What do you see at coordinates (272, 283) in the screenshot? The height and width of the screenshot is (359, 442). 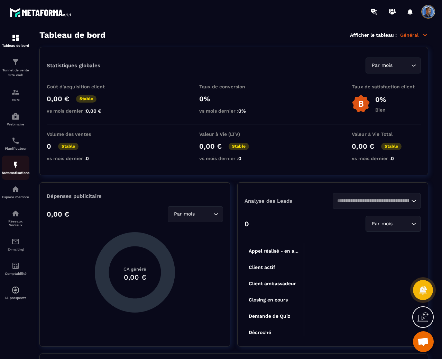 I see `tspan: Client ambassadeur` at bounding box center [272, 283].